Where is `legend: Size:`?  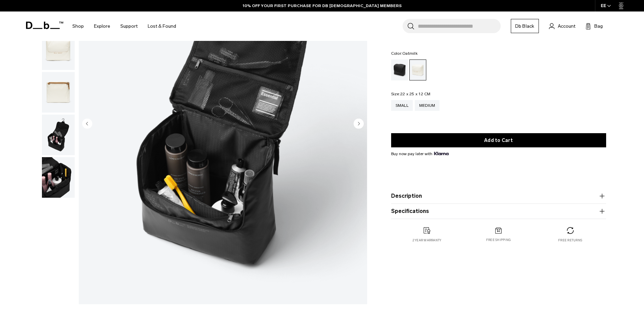 legend: Size: is located at coordinates (411, 94).